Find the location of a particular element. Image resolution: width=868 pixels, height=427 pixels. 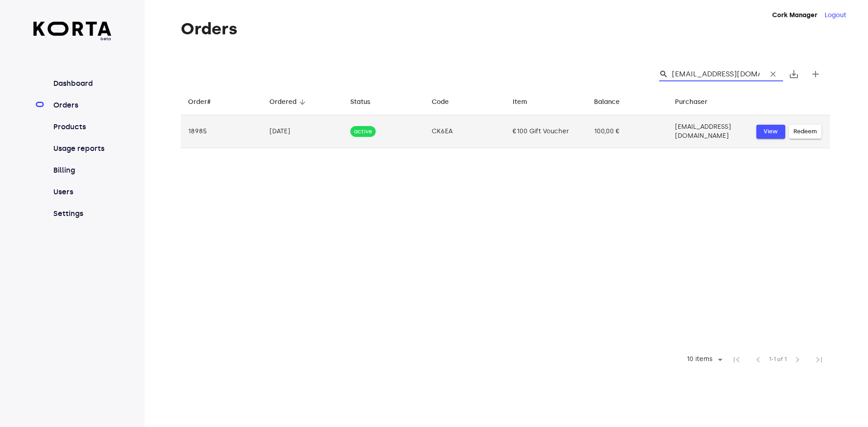

span: 1-1 of 1 is located at coordinates (777, 360).